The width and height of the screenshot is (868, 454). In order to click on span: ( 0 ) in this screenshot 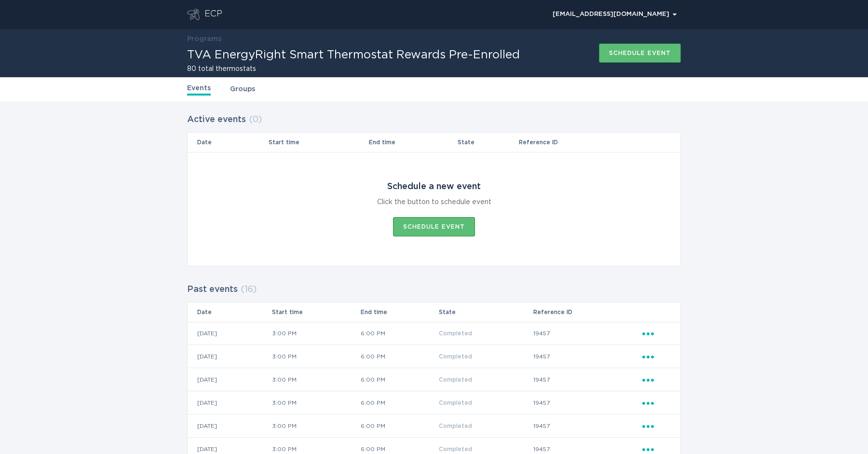, I will do `click(255, 120)`.